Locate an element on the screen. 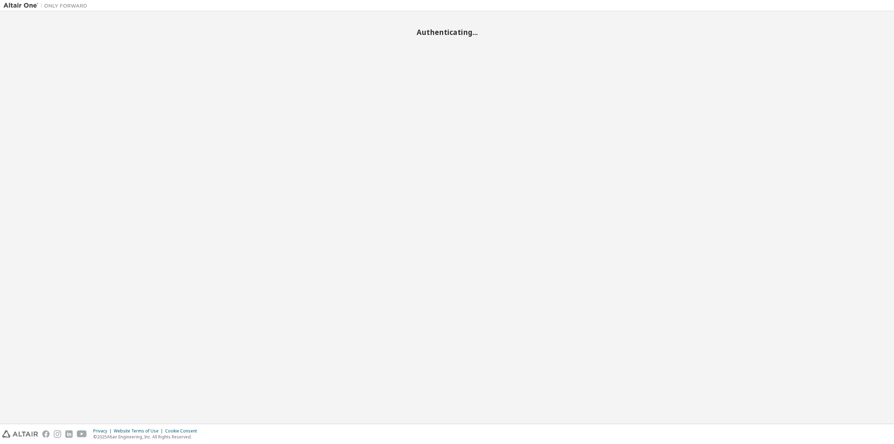 This screenshot has width=894, height=444. div: Website Terms of Use is located at coordinates (139, 431).